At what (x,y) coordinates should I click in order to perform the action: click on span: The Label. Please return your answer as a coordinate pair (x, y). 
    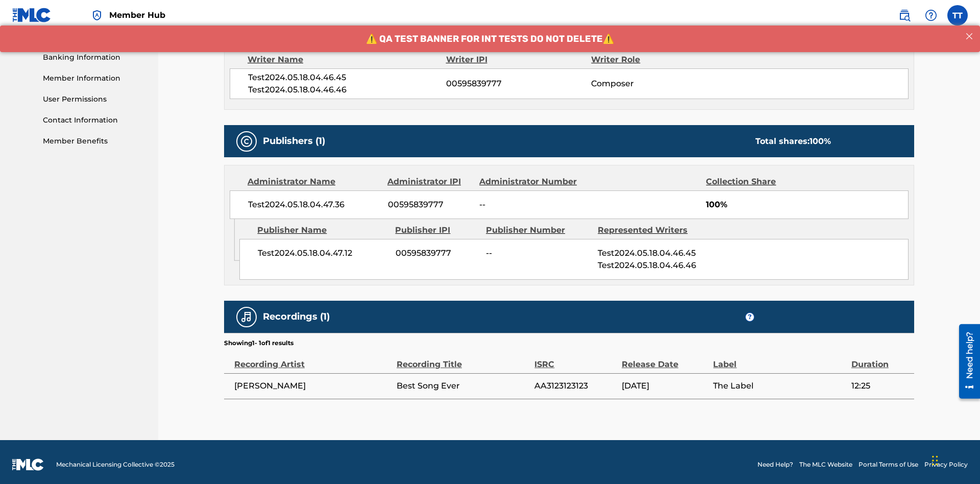
    Looking at the image, I should click on (780, 386).